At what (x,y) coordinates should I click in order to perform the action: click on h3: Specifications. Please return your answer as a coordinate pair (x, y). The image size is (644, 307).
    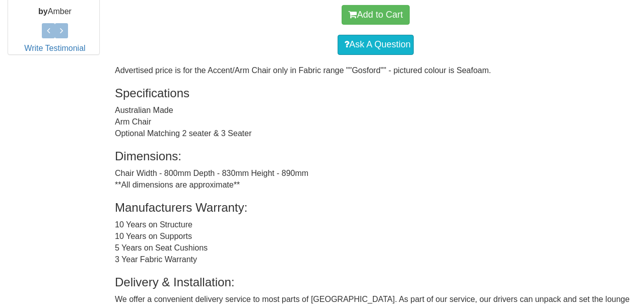
    Looking at the image, I should click on (375, 93).